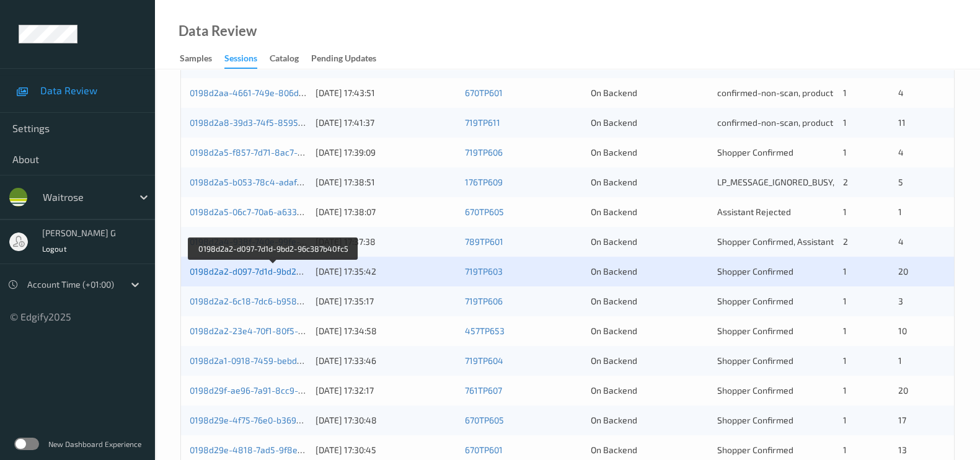 This screenshot has width=980, height=460. I want to click on a: 0198d2a8-39d3-74f5-8595-4f25bdbba776, so click(274, 122).